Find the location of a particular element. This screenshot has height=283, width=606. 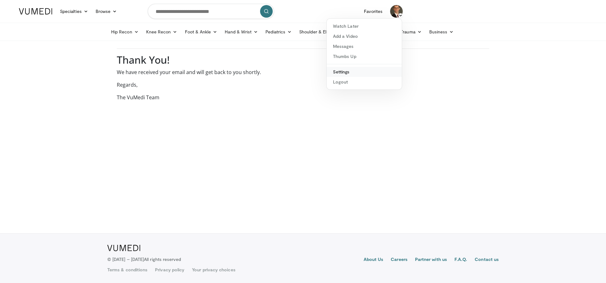

a: Privacy policy is located at coordinates (169, 270).